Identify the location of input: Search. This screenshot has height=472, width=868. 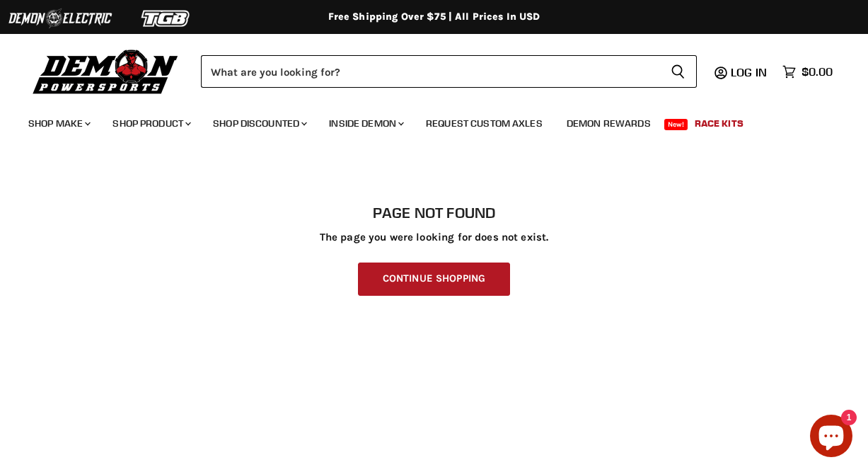
(430, 71).